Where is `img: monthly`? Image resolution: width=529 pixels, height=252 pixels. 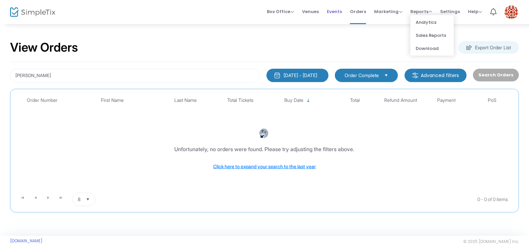
img: monthly is located at coordinates (277, 75).